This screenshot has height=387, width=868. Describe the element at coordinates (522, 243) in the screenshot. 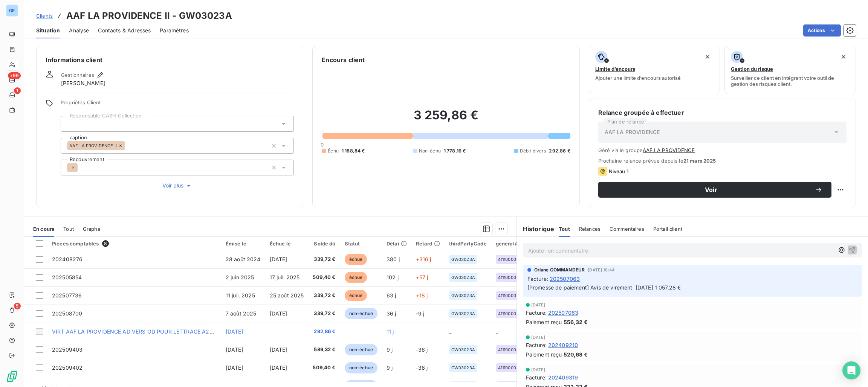

I see `div: generalAccountCode` at that location.